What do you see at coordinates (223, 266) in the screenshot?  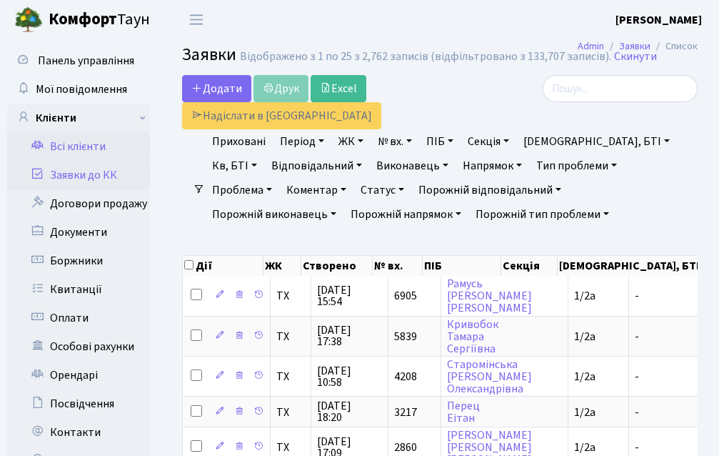 I see `th: Дії` at bounding box center [223, 266].